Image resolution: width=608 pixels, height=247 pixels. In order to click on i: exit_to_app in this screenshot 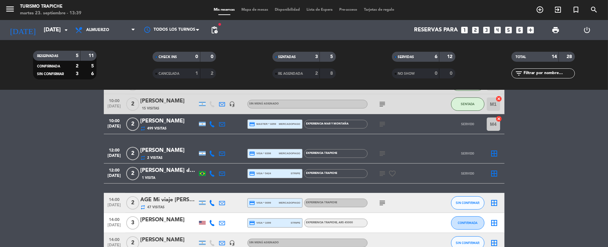, I will do `click(558, 10)`.